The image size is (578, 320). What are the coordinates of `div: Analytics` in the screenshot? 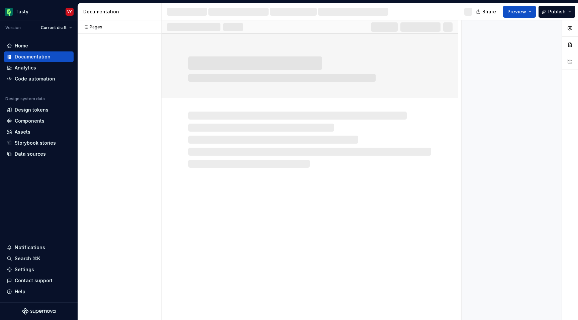 It's located at (25, 68).